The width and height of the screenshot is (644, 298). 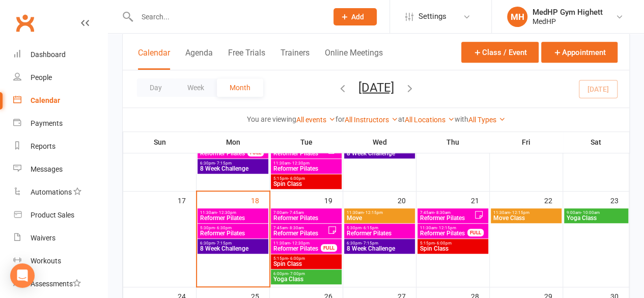 I want to click on span: - 10:00am, so click(x=590, y=212).